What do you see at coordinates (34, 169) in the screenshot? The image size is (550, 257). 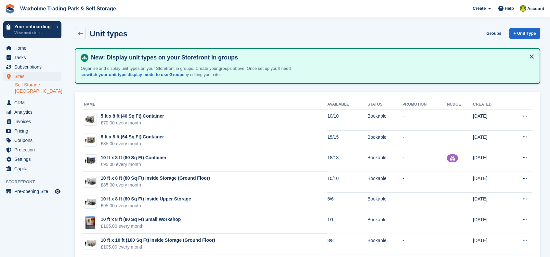 I see `span: Capital` at bounding box center [34, 169].